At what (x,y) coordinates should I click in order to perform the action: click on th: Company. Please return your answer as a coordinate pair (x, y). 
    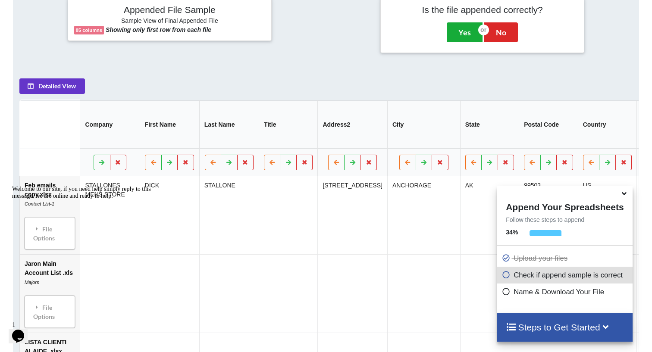
    Looking at the image, I should click on (110, 125).